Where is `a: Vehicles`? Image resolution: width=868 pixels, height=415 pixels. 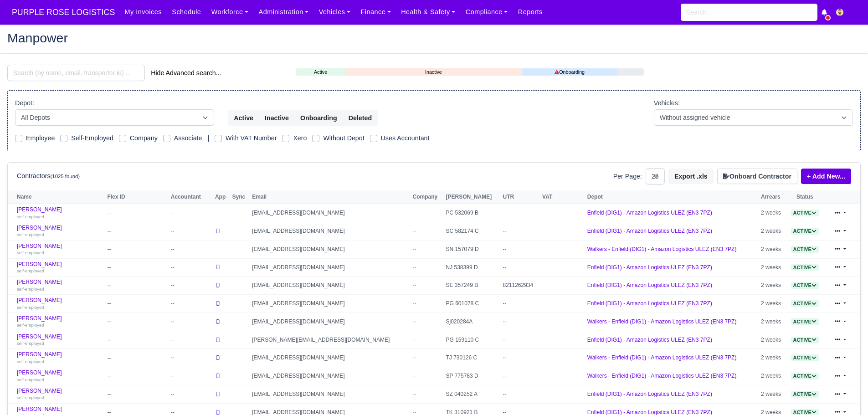 a: Vehicles is located at coordinates (335, 12).